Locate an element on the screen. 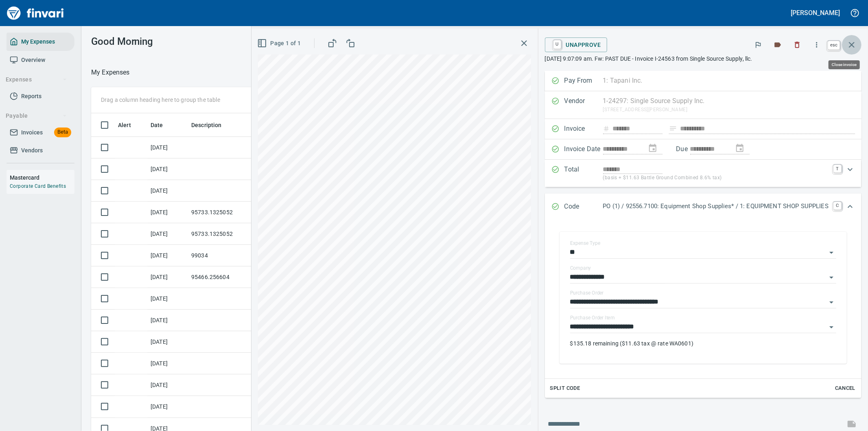 The height and width of the screenshot is (431, 868). a: Vendors is located at coordinates (40, 150).